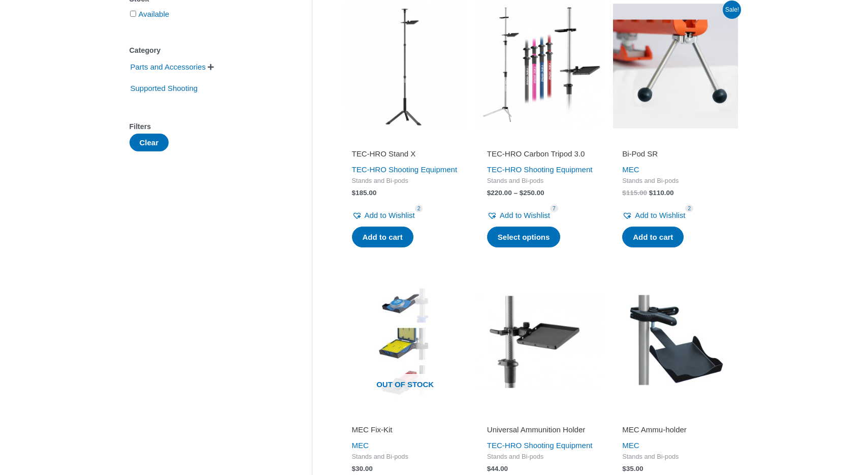 Image resolution: width=868 pixels, height=475 pixels. I want to click on a: Add to cart: “Bi-Pod SR”, so click(653, 237).